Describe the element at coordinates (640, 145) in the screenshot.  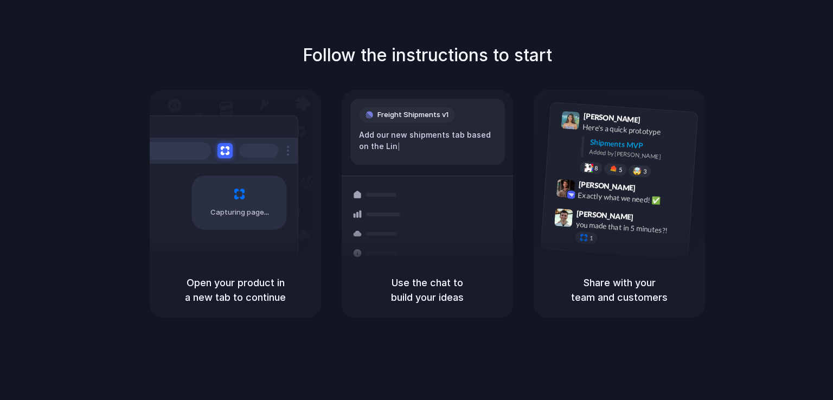
I see `div: Shipments MVP` at that location.